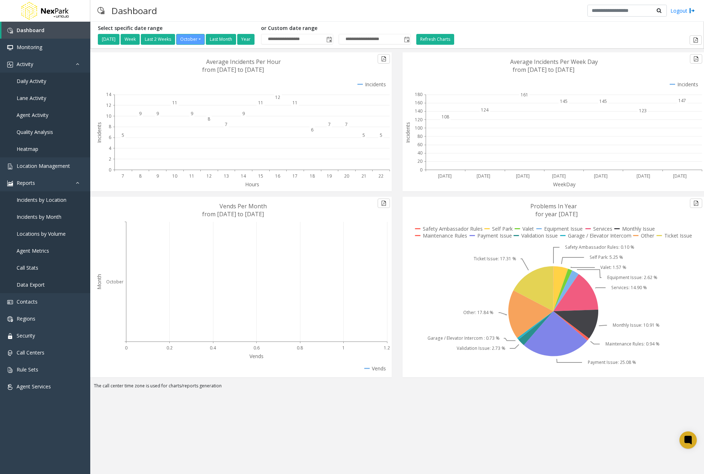 The image size is (704, 474). Describe the element at coordinates (256, 348) in the screenshot. I see `text: 0.6` at that location.